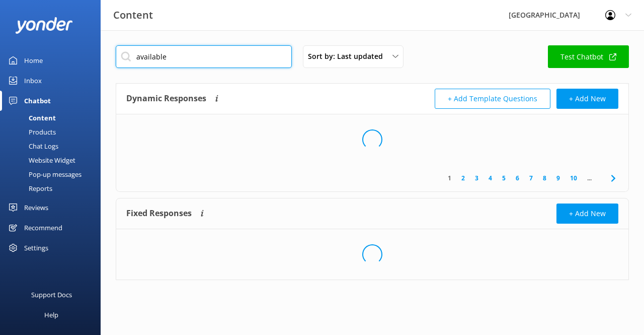 Image resolution: width=644 pixels, height=335 pixels. Describe the element at coordinates (44, 174) in the screenshot. I see `div: Pop-up messages` at that location.